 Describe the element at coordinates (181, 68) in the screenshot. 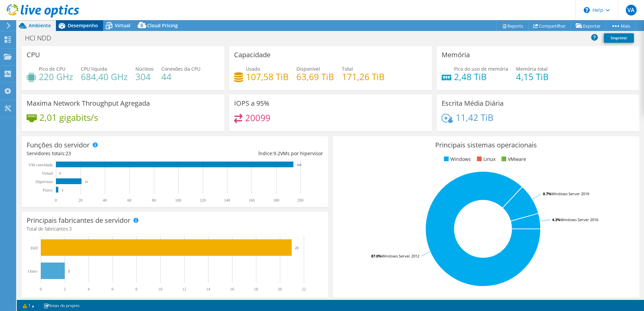

I see `span: Conexões da CPU` at that location.